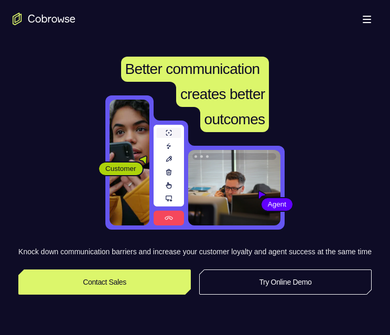  I want to click on img: A customer support agent talking on the phone, so click(234, 188).